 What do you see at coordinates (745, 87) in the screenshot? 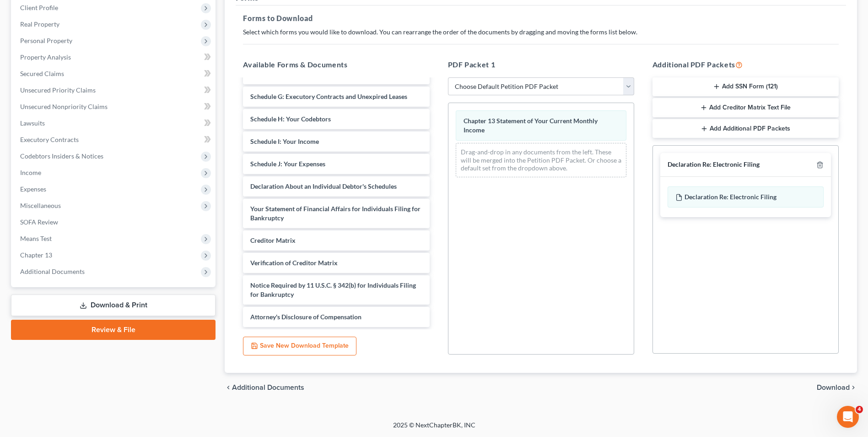
I see `button: Add SSN Form (121)` at bounding box center [745, 87].